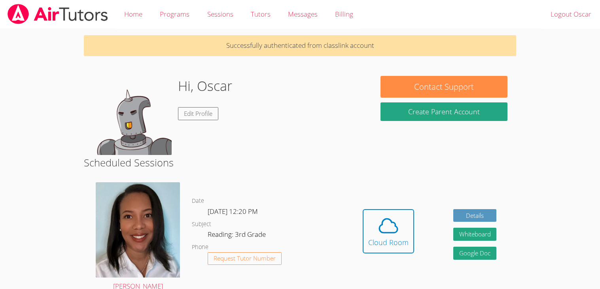  I want to click on button: Whiteboard, so click(475, 234).